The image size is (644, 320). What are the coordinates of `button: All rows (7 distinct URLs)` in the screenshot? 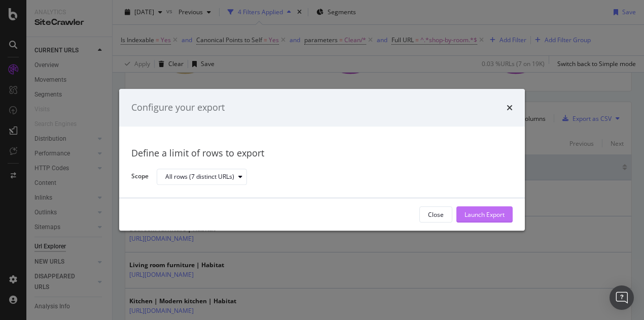 It's located at (202, 177).